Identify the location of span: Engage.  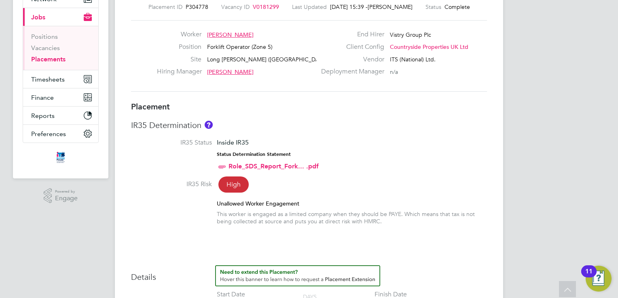
(66, 198).